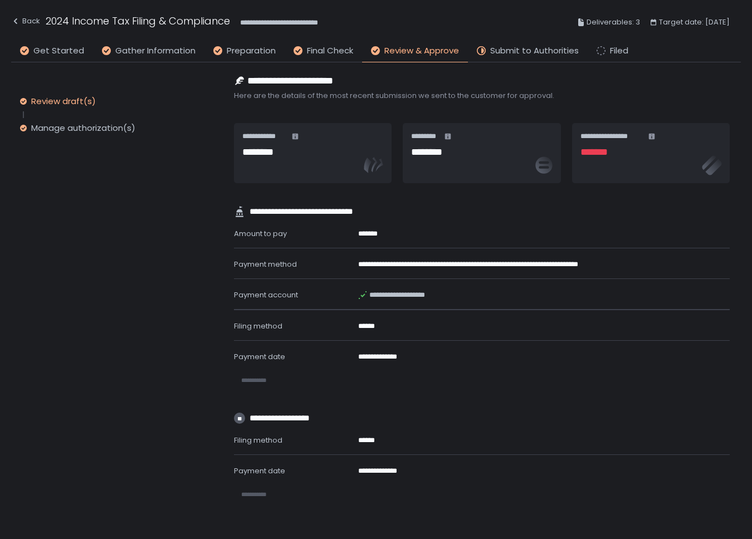 The width and height of the screenshot is (752, 539). I want to click on span: Amount to pay, so click(260, 233).